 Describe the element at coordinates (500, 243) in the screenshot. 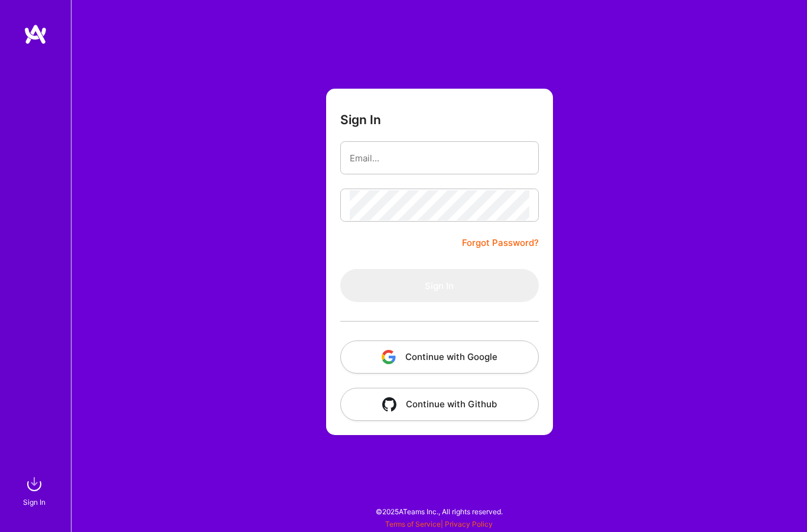

I see `a: Forgot Password?` at that location.